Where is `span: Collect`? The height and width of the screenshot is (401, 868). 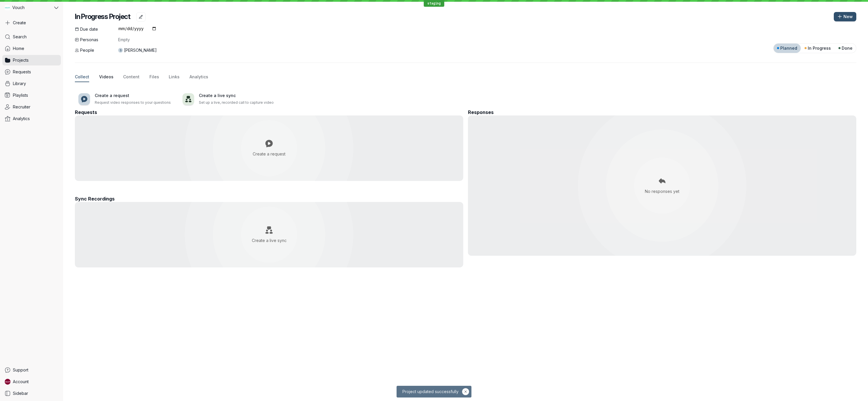 span: Collect is located at coordinates (82, 77).